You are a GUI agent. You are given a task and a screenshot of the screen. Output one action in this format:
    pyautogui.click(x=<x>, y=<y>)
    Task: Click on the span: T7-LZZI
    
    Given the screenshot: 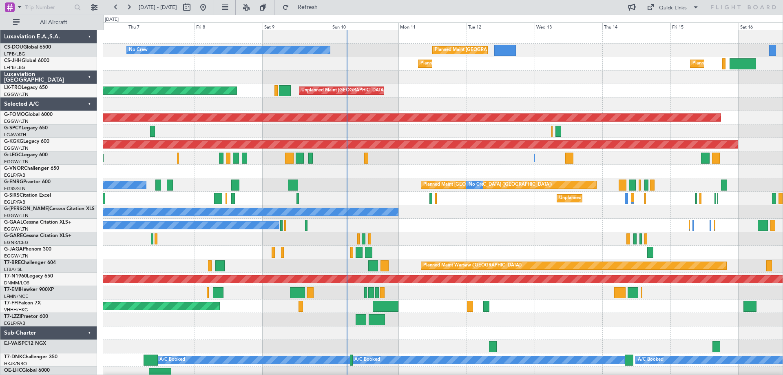 What is the action you would take?
    pyautogui.click(x=12, y=316)
    